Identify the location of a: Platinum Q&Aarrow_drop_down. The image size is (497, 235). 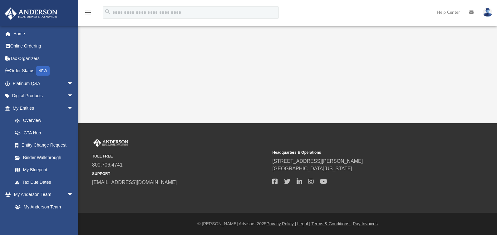
(43, 83).